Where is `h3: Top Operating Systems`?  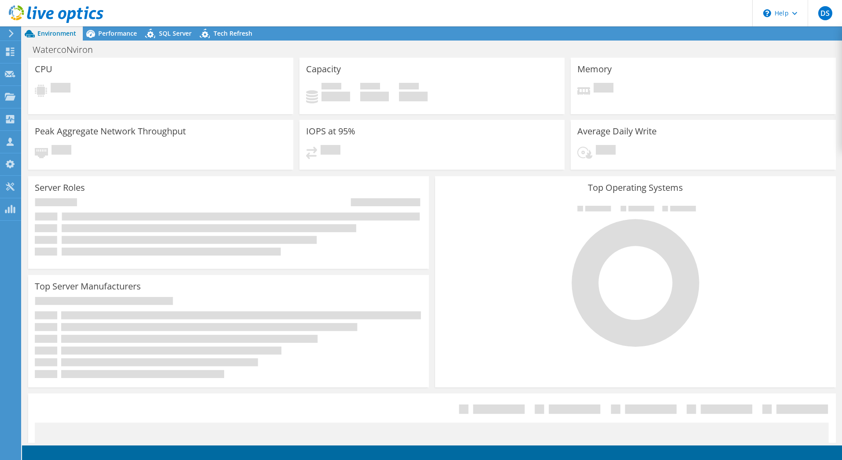
h3: Top Operating Systems is located at coordinates (635, 188).